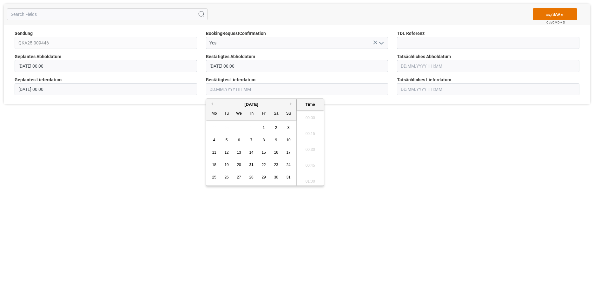  Describe the element at coordinates (276, 140) in the screenshot. I see `div: Choose Saturday, August 9th, 2025` at that location.